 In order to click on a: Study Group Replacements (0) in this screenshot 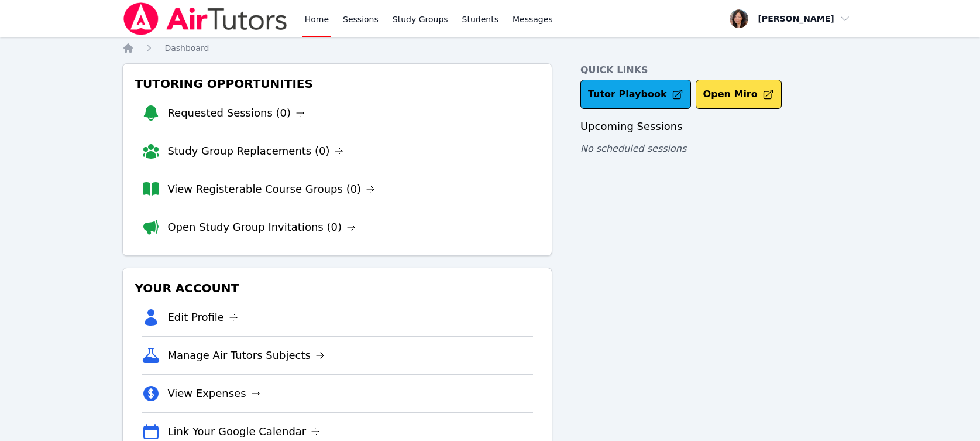, I will do `click(255, 151)`.